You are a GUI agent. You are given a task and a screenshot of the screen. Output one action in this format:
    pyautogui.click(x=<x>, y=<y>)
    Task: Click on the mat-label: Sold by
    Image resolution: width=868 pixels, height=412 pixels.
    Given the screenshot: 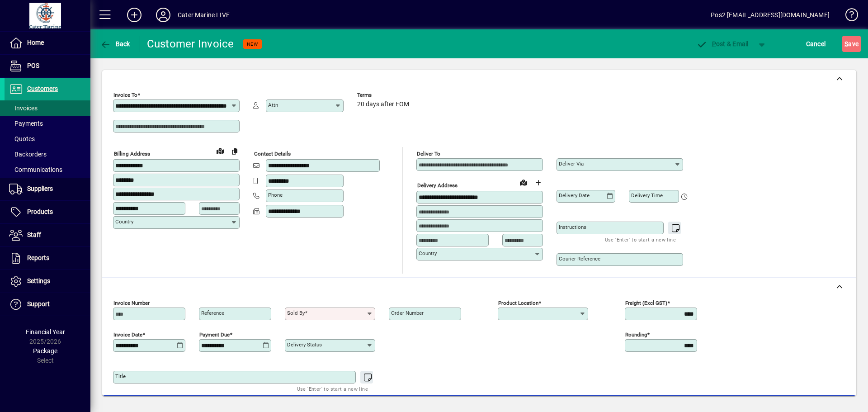 What is the action you would take?
    pyautogui.click(x=296, y=313)
    